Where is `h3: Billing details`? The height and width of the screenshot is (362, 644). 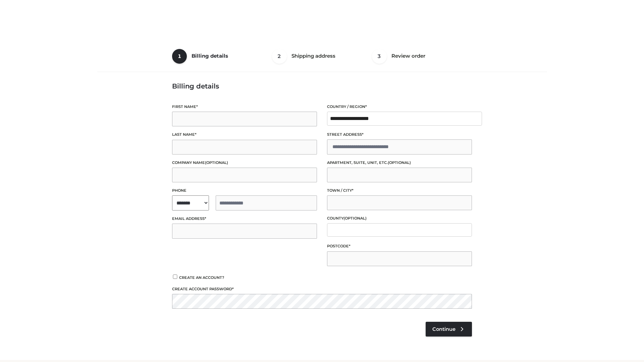
h3: Billing details is located at coordinates (322, 86).